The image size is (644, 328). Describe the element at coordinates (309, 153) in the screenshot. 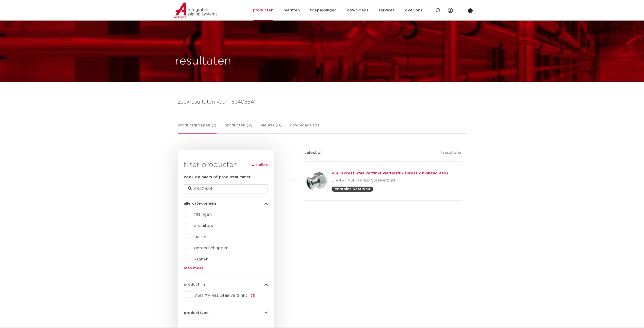

I see `label: select all` at that location.